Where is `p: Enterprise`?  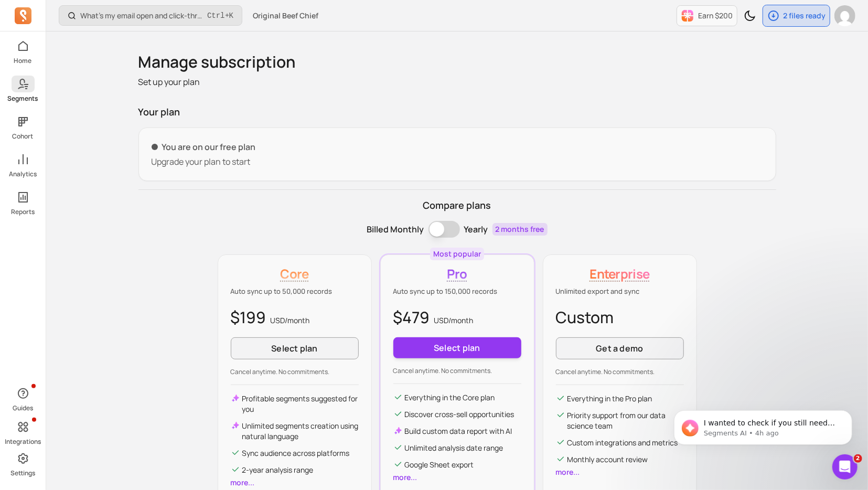 p: Enterprise is located at coordinates (620, 274).